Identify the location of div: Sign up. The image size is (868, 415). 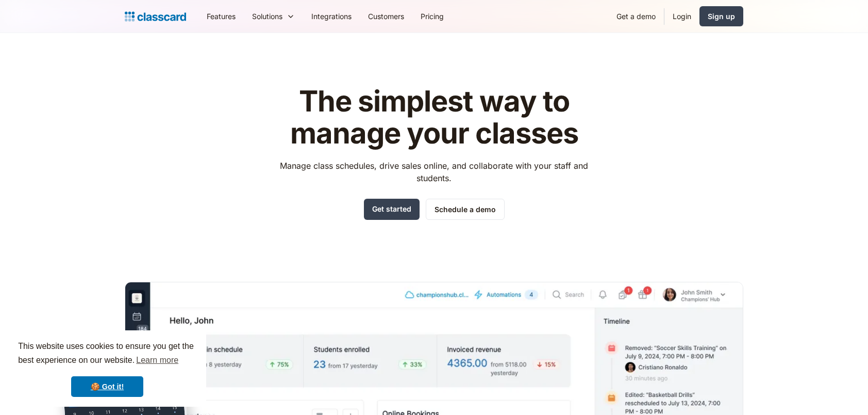
(721, 16).